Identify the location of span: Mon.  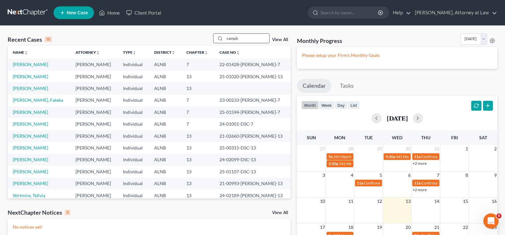
(340, 138).